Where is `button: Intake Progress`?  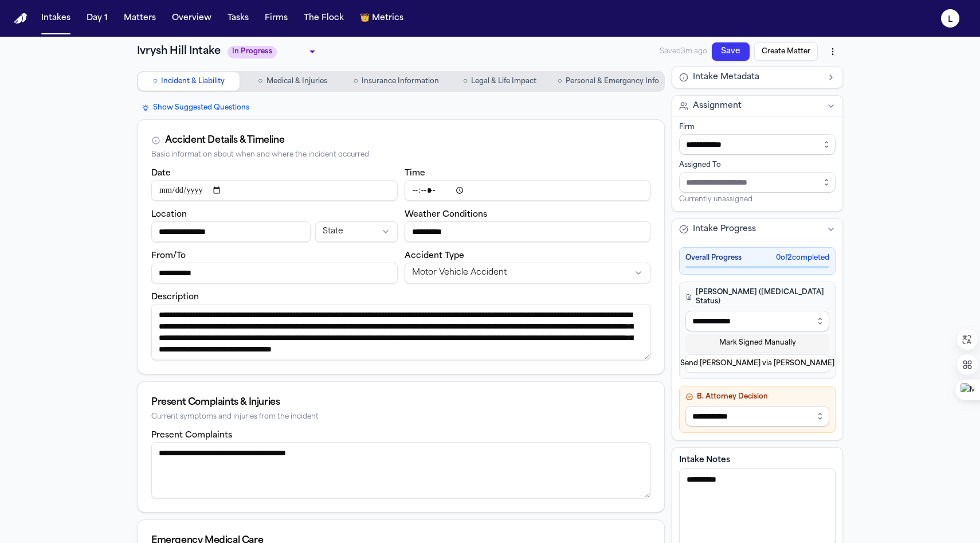
button: Intake Progress is located at coordinates (757, 229).